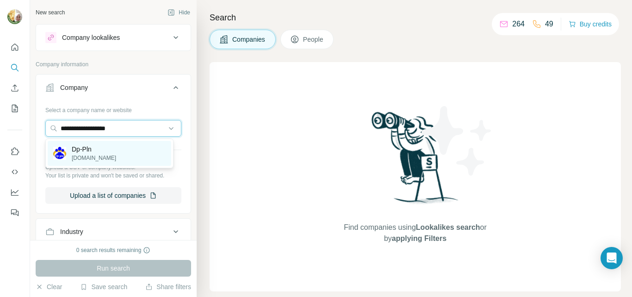 This screenshot has width=632, height=297. I want to click on button: Quick start, so click(15, 47).